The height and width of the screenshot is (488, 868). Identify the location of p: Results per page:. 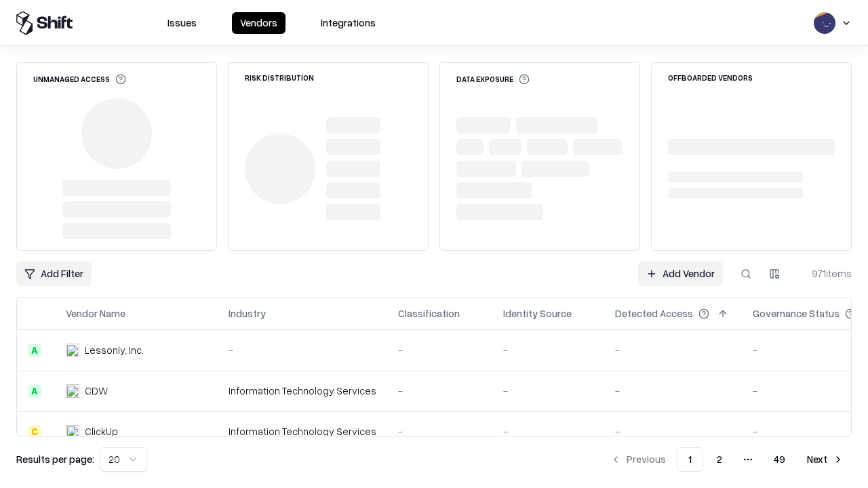
(55, 459).